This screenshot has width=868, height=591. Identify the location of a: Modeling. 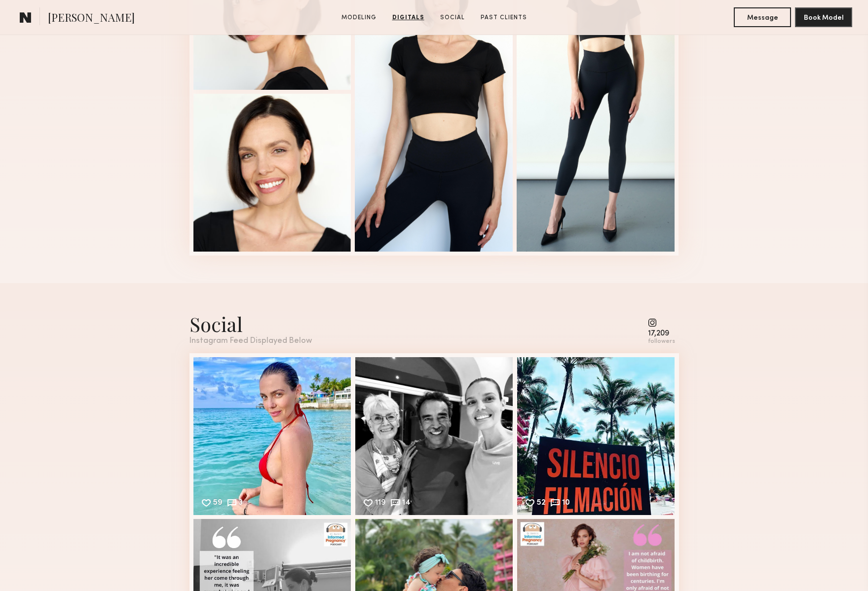
(359, 18).